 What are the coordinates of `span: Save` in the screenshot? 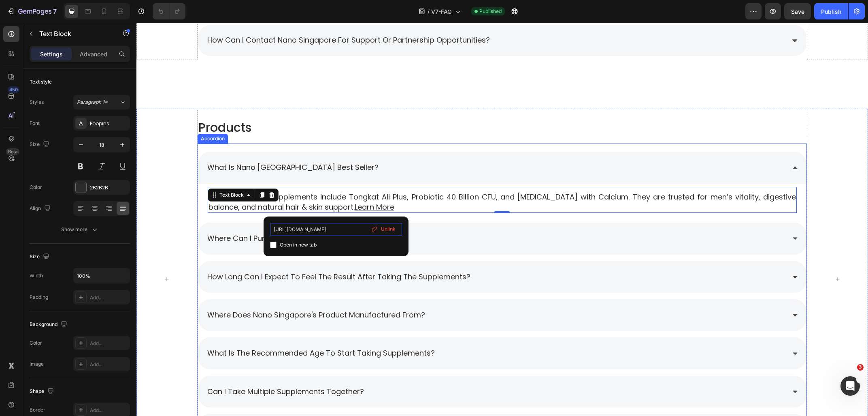 It's located at (798, 12).